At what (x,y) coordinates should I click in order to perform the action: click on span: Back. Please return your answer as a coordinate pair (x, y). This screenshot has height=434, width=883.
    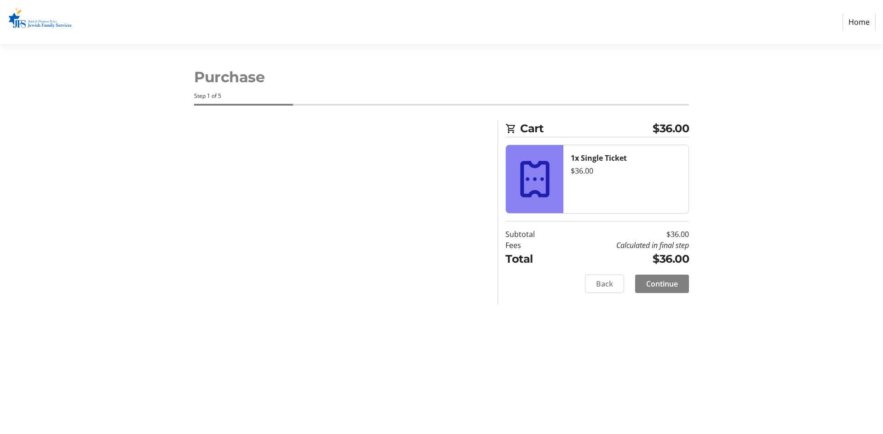
    Looking at the image, I should click on (604, 284).